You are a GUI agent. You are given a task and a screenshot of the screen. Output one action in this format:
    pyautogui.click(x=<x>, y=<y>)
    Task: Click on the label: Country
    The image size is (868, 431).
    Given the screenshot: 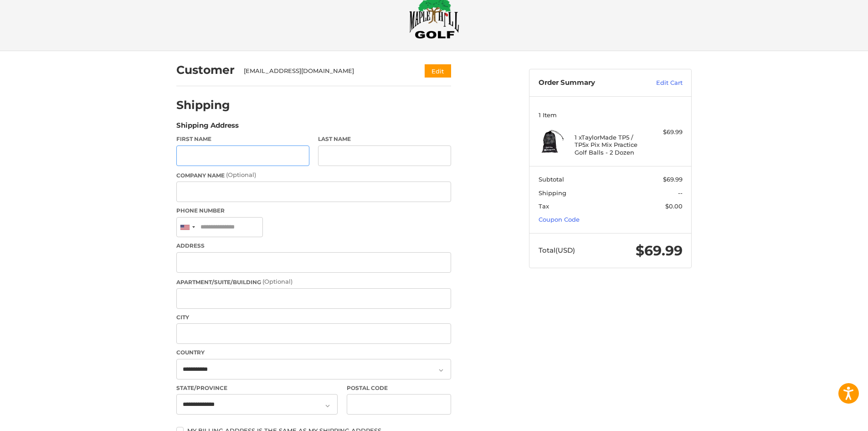 What is the action you would take?
    pyautogui.click(x=313, y=352)
    